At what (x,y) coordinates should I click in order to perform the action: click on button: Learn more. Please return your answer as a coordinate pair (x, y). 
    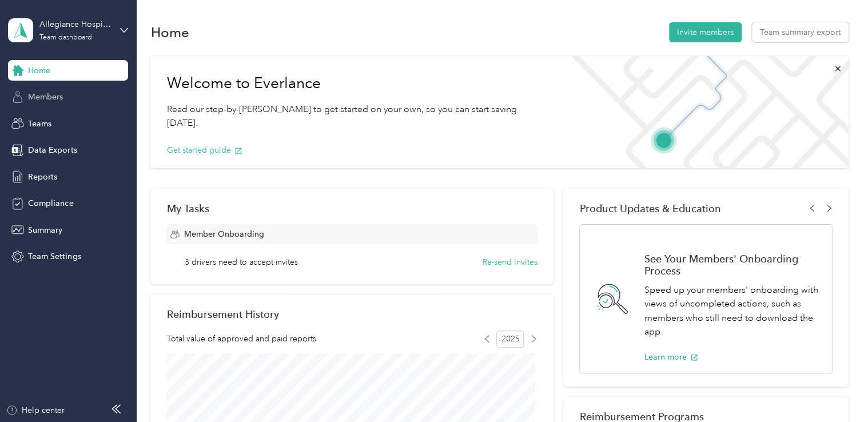
    Looking at the image, I should click on (671, 357).